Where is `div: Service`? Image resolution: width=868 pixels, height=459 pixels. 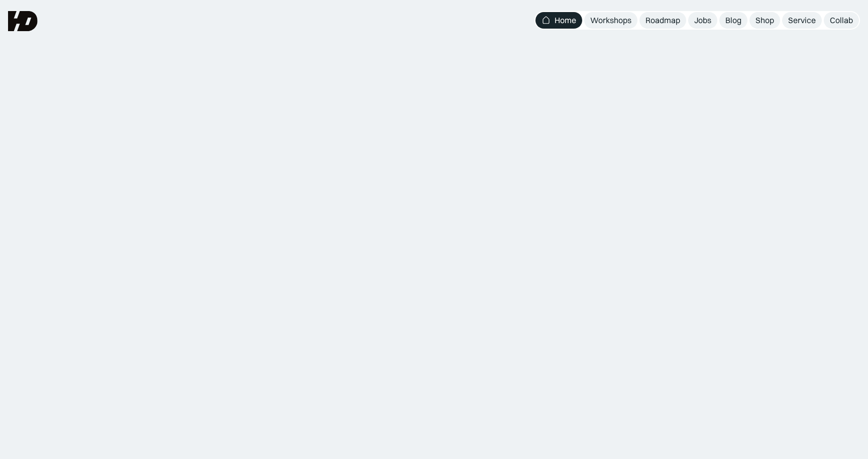 div: Service is located at coordinates (801, 20).